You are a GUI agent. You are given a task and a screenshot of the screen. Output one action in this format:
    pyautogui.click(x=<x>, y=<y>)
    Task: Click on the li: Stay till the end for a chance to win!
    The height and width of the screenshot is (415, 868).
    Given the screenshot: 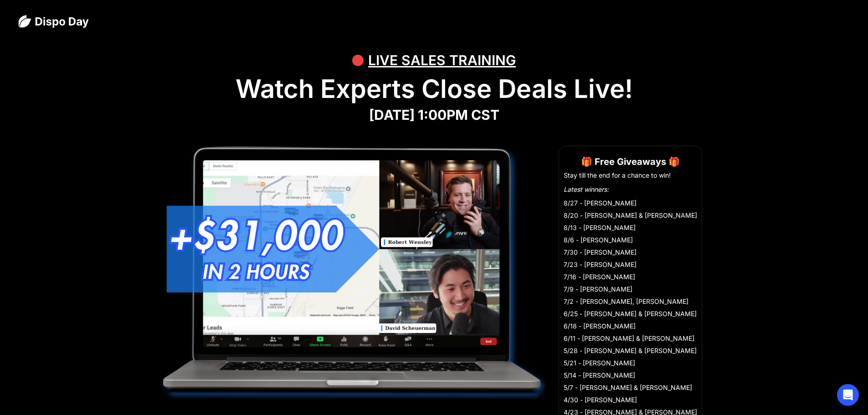 What is the action you would take?
    pyautogui.click(x=630, y=176)
    